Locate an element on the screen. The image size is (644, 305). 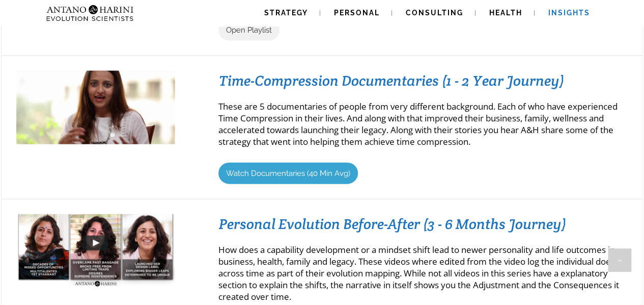
span: Watch Documentaries (40 Min Avg) is located at coordinates (288, 173).